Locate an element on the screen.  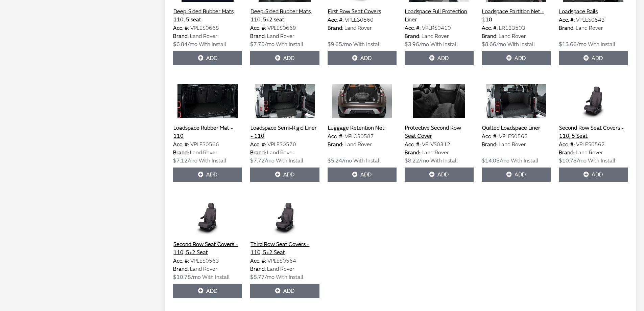
button: Second Row Seat Covers - 110, 5+2 Seat is located at coordinates (208, 249).